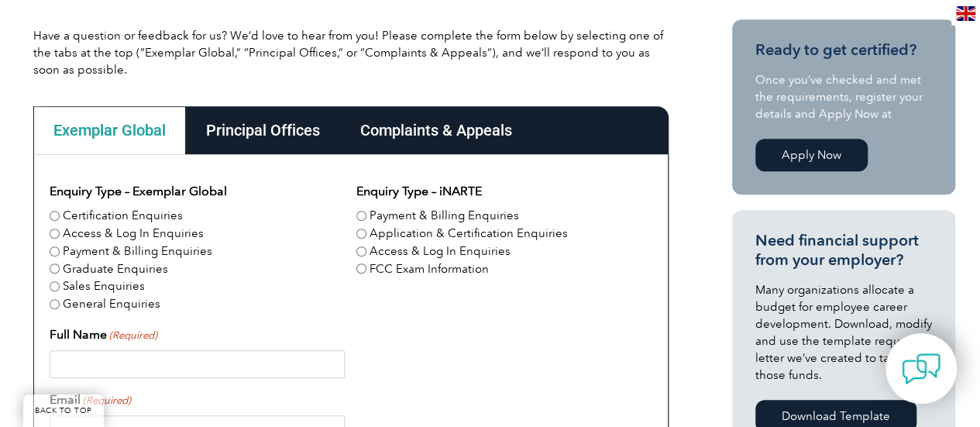 The image size is (980, 427). What do you see at coordinates (843, 251) in the screenshot?
I see `h3: Need financial support from your employer?` at bounding box center [843, 251].